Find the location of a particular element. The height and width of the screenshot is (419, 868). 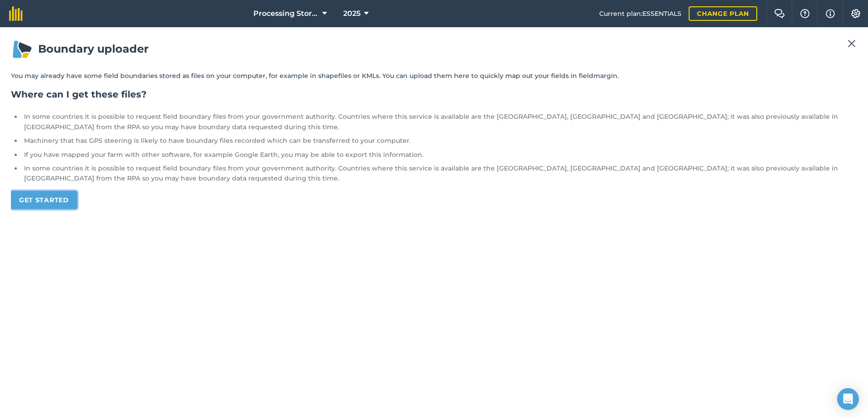

img: Two speech bubbles overlapping with the left bubble in the forefront is located at coordinates (780, 13).